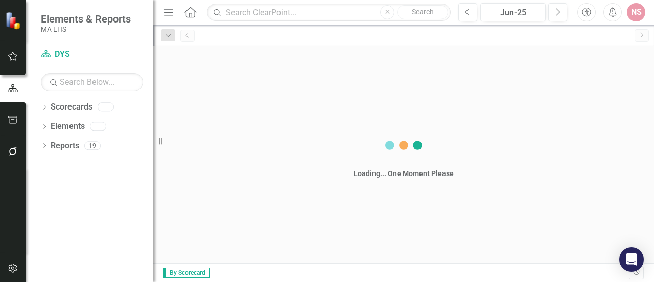  Describe the element at coordinates (636, 12) in the screenshot. I see `button: NS` at that location.